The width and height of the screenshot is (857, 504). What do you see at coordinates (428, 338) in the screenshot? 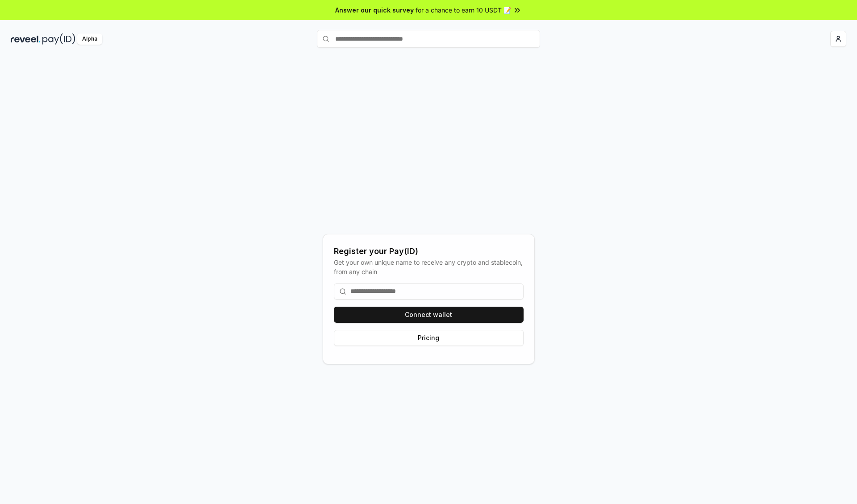
I see `button: Pricing` at bounding box center [428, 338].